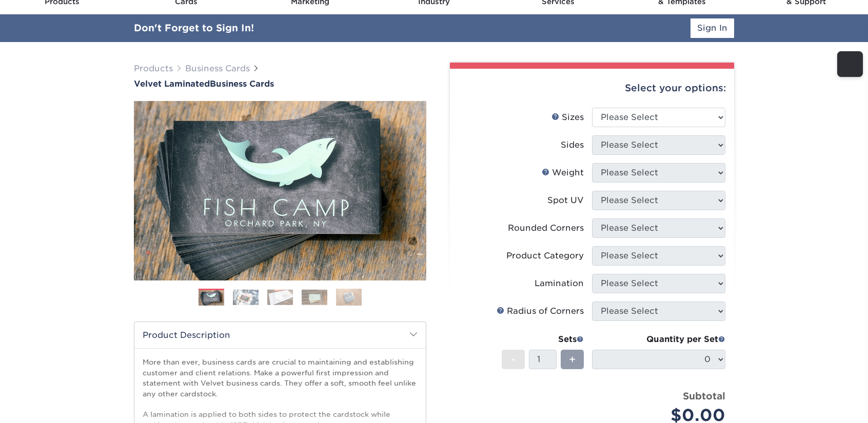 The width and height of the screenshot is (868, 423). What do you see at coordinates (545, 256) in the screenshot?
I see `div: Product Category` at bounding box center [545, 256].